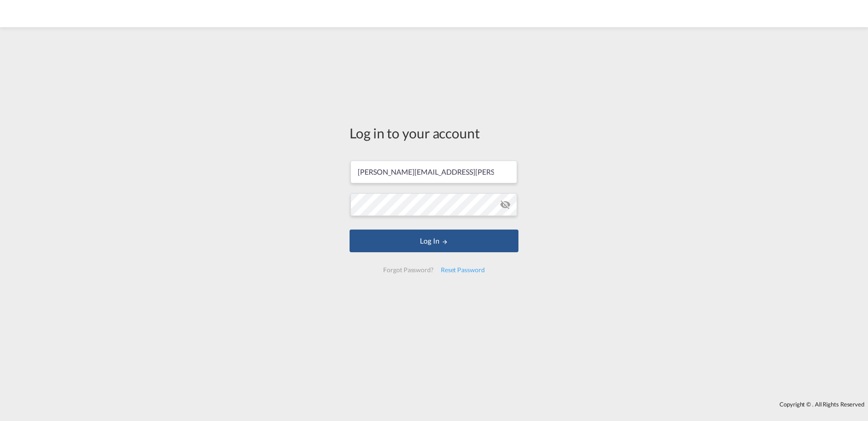 The width and height of the screenshot is (868, 421). I want to click on md-icon: icon-eye-off, so click(506, 205).